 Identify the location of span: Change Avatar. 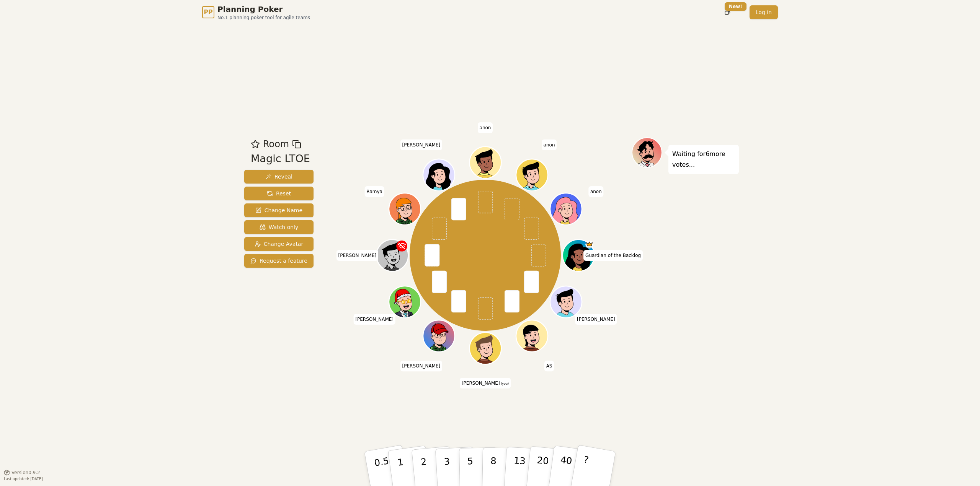
(279, 244).